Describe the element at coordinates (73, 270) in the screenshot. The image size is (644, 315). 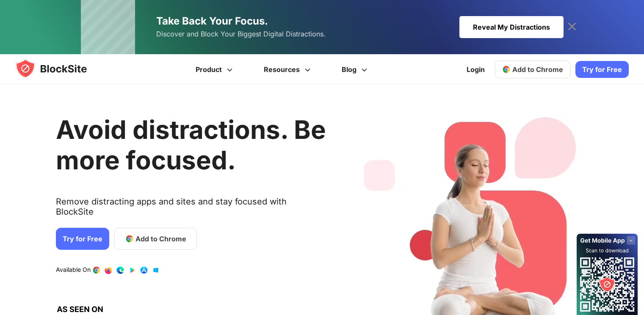
I see `text: Available On` at that location.